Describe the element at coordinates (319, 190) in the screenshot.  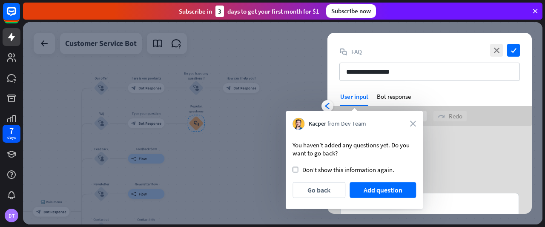
I see `button: Go back` at that location.